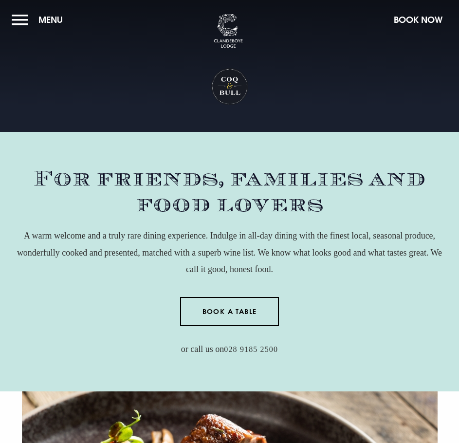 This screenshot has width=459, height=443. I want to click on p: A warm welcome and a truly rare dining experience. Indulge in all-day dining with the finest loca..., so click(229, 252).